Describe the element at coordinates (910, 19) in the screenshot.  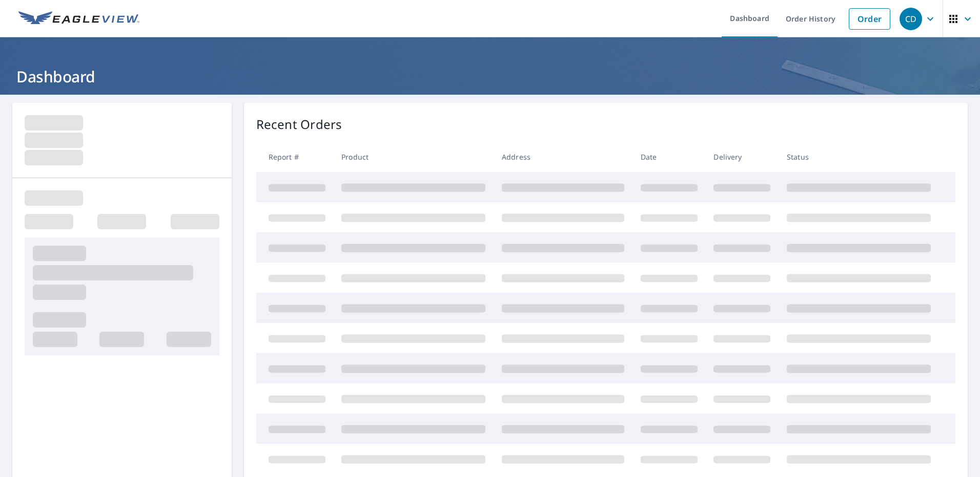
I see `div: CD` at that location.